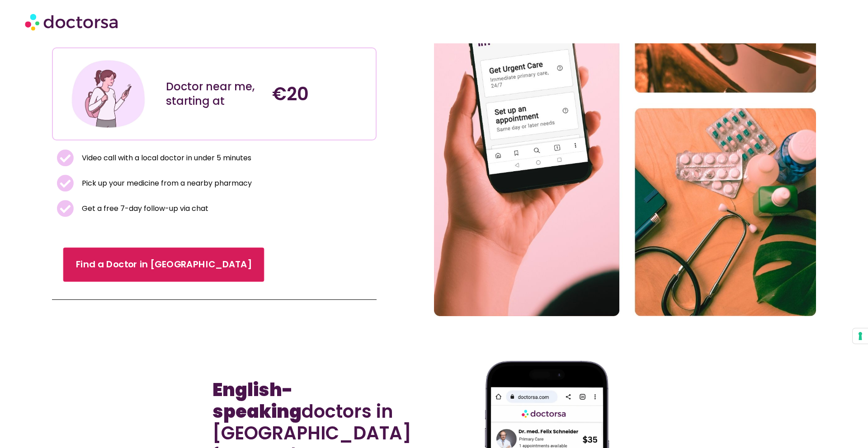 The height and width of the screenshot is (448, 868). Describe the element at coordinates (166, 158) in the screenshot. I see `span: Video call with a local doctor in under 5 minutes` at that location.